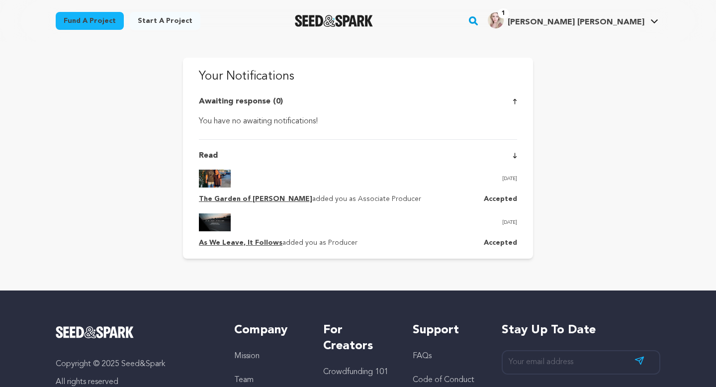  What do you see at coordinates (268, 330) in the screenshot?
I see `h5: Company` at bounding box center [268, 330].